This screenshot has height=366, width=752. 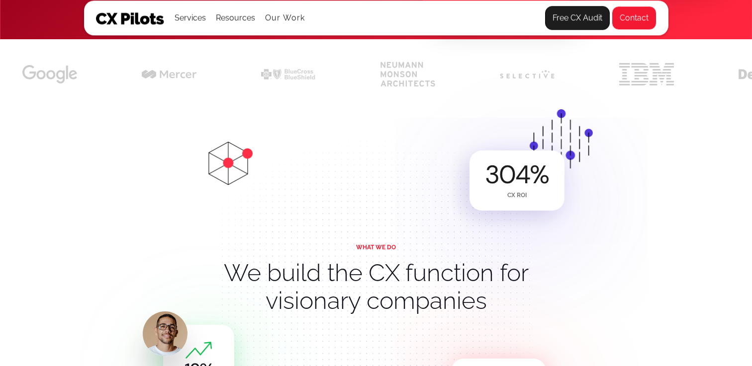 I want to click on a: Our Work, so click(x=285, y=18).